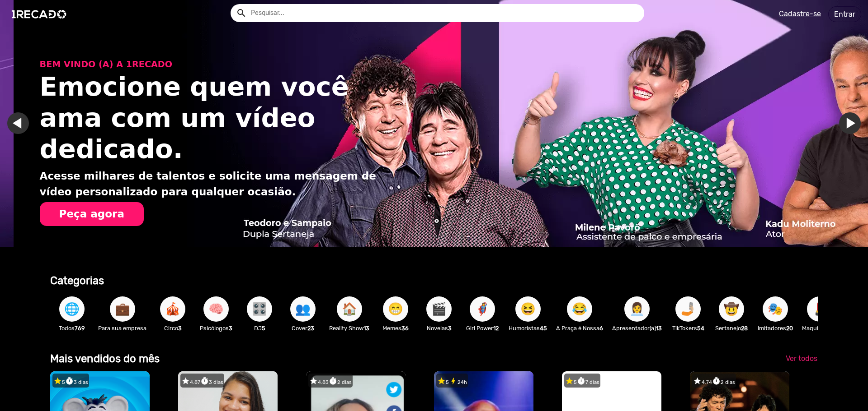 The image size is (868, 411). I want to click on u: Cadastre-se, so click(799, 13).